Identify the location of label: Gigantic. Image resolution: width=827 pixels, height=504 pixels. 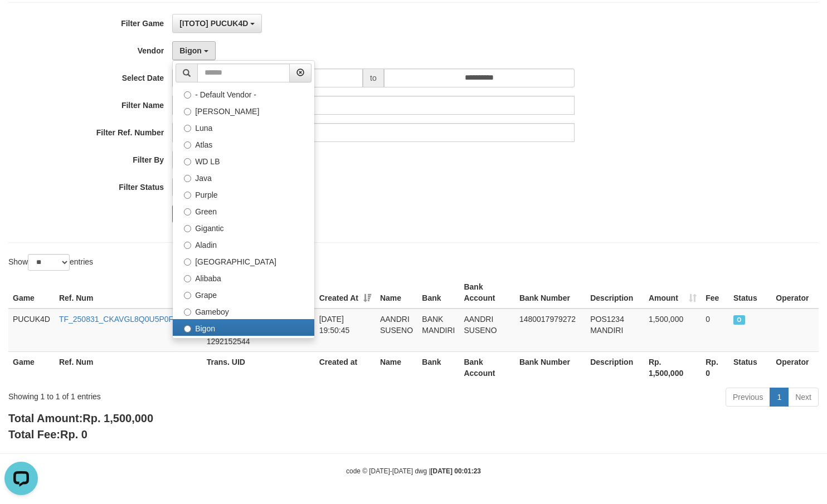
(243, 228).